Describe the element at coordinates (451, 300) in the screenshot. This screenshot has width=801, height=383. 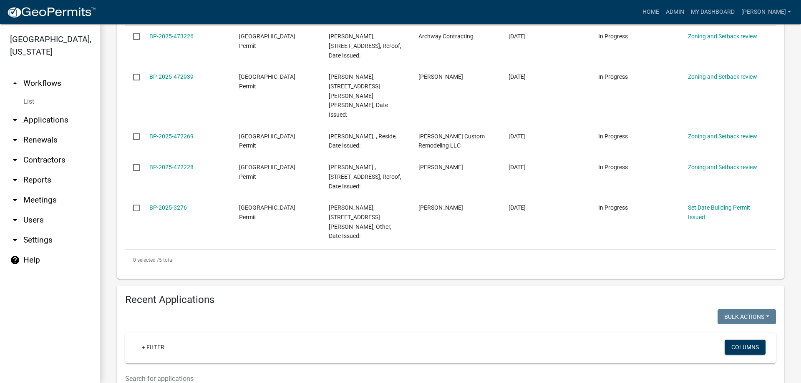
I see `h4: Recent Applications` at that location.